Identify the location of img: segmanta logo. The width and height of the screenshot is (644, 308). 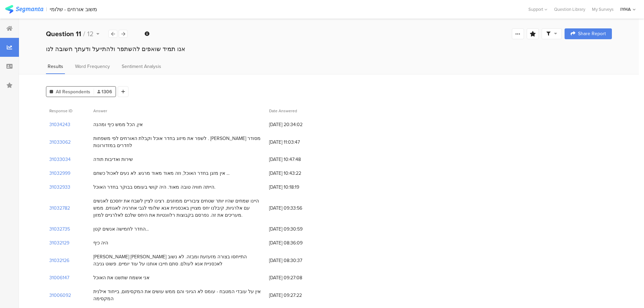
(24, 9).